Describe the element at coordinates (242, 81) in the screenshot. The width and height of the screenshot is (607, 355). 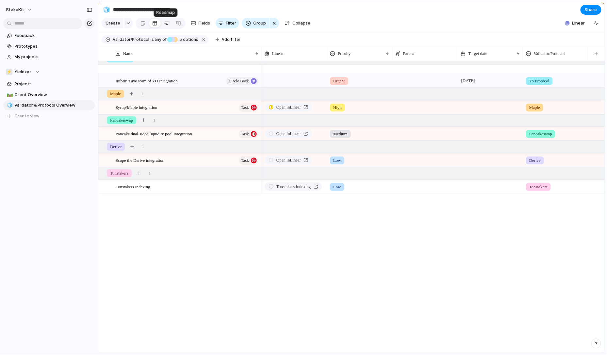
I see `button: Circle Back` at that location.